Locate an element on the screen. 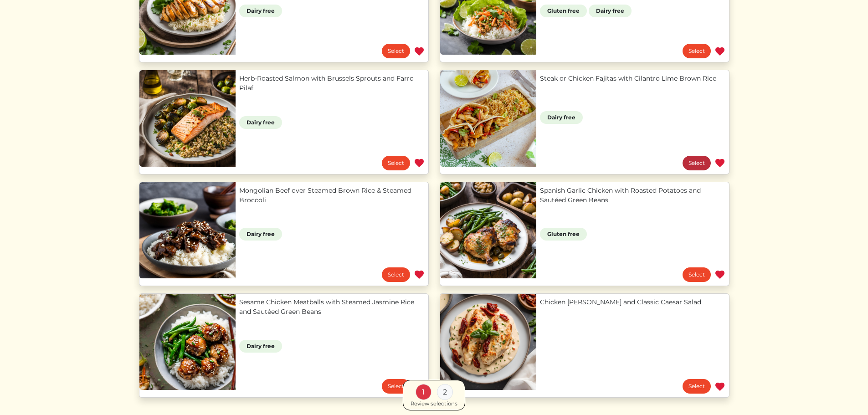 Image resolution: width=868 pixels, height=415 pixels. a: Mongolian Beef over Steamed Brown Rice & Steamed Broccoli is located at coordinates (331, 196).